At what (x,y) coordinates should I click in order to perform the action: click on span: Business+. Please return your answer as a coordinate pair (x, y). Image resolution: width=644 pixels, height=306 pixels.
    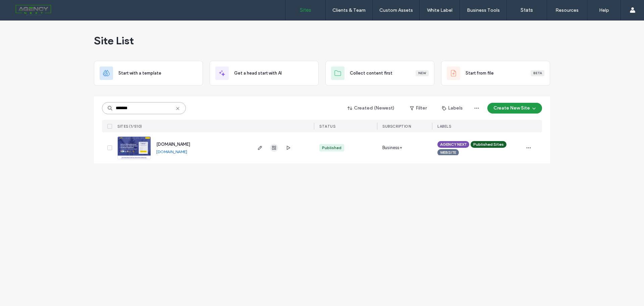
    Looking at the image, I should click on (392, 148).